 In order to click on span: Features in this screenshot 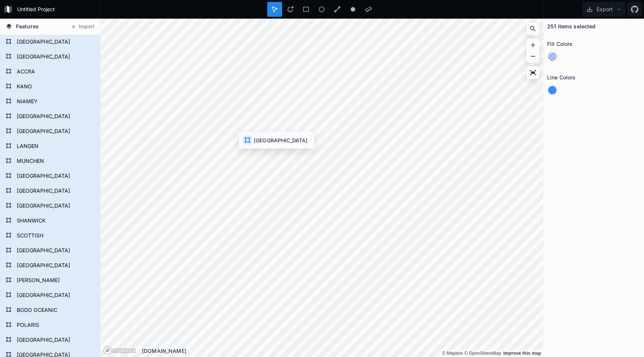, I will do `click(27, 26)`.